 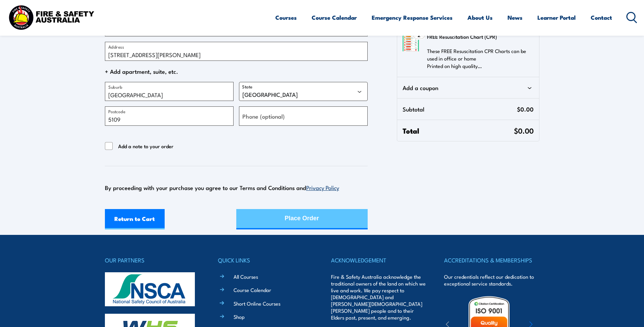 I want to click on a: Contact, so click(x=601, y=17).